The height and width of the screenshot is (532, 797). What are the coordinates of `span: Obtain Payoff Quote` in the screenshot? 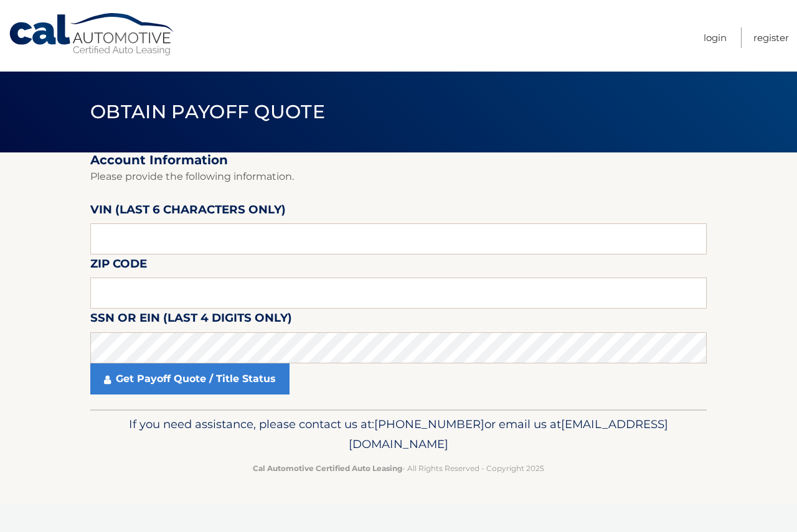 It's located at (208, 111).